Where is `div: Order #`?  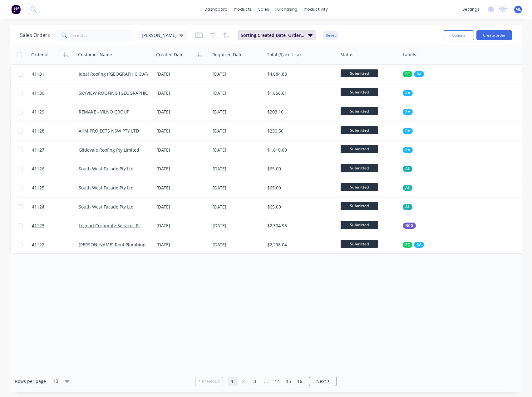
div: Order # is located at coordinates (40, 55).